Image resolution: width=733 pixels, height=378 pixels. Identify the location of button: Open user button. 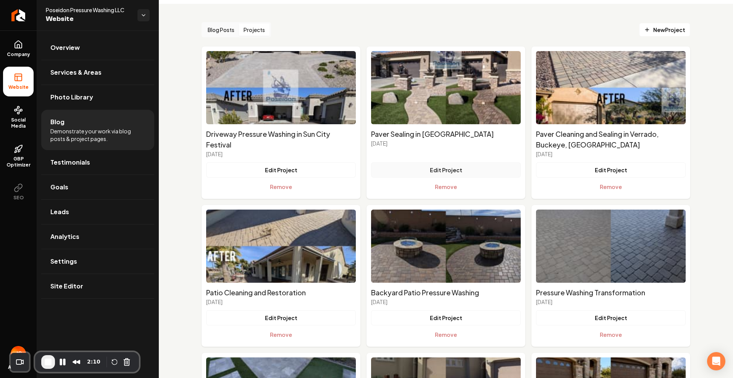
(18, 354).